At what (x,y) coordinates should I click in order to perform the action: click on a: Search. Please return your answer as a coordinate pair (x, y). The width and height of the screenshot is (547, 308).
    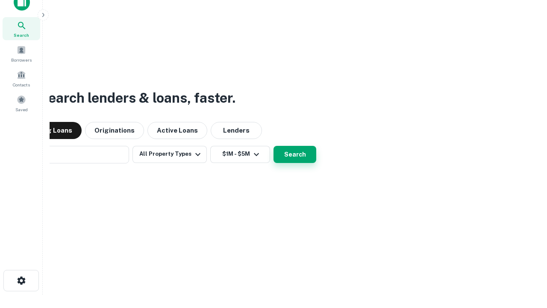
    Looking at the image, I should click on (21, 29).